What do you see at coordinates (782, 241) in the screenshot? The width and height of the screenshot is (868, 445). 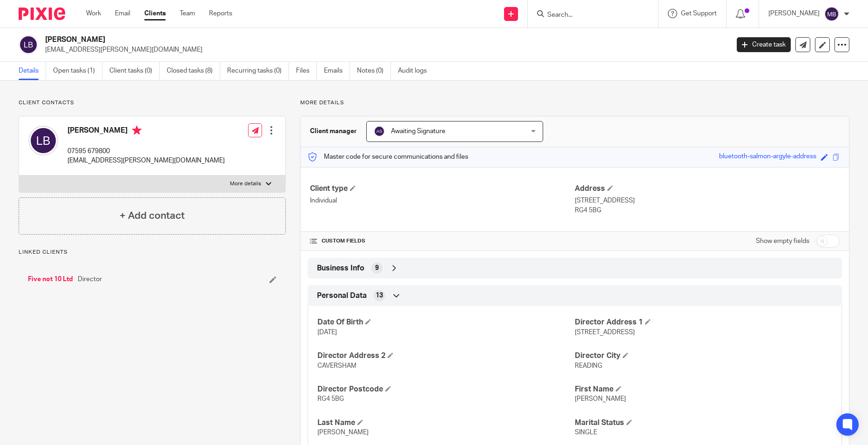 I see `label: Show empty fields` at bounding box center [782, 241].